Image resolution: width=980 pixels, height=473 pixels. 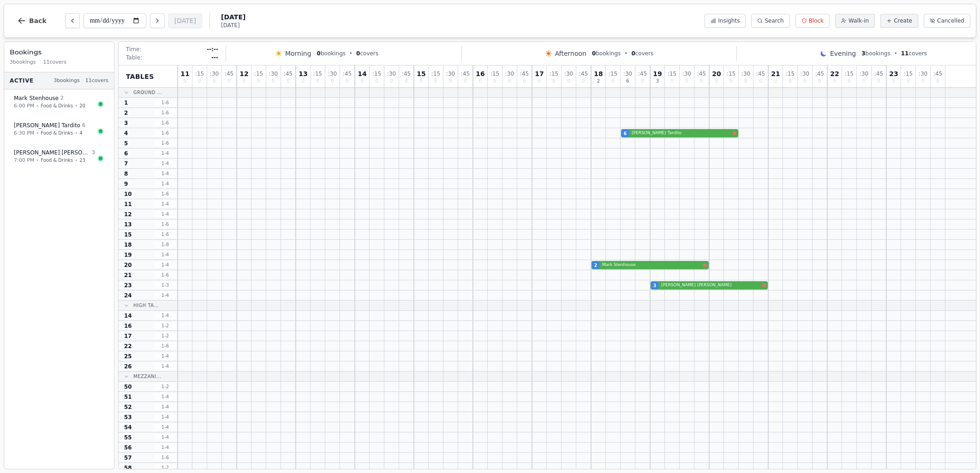 What do you see at coordinates (126, 144) in the screenshot?
I see `span: 5` at bounding box center [126, 144].